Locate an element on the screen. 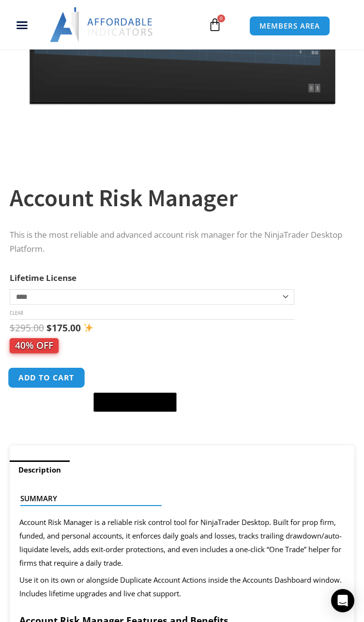 The image size is (364, 622). img: LogoAI | Affordable Indicators – NinjaTrader is located at coordinates (102, 24).